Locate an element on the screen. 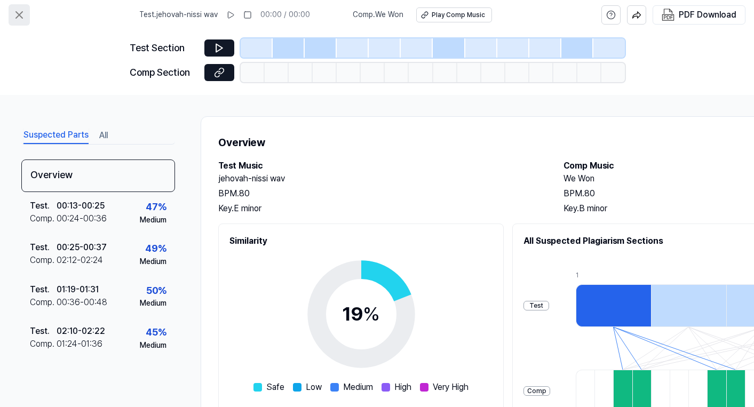  h2: Similarity is located at coordinates (361, 241).